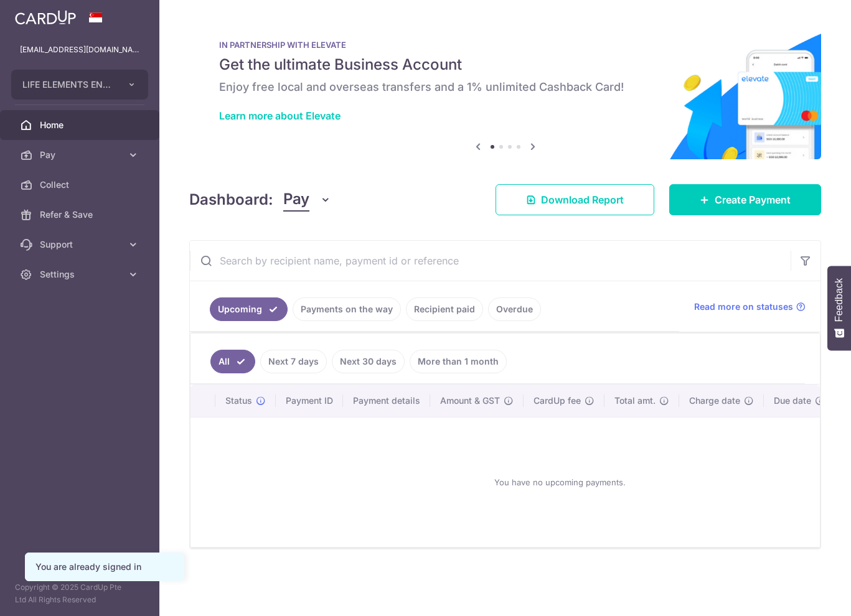 Image resolution: width=851 pixels, height=616 pixels. Describe the element at coordinates (249, 309) in the screenshot. I see `a: Upcoming` at that location.